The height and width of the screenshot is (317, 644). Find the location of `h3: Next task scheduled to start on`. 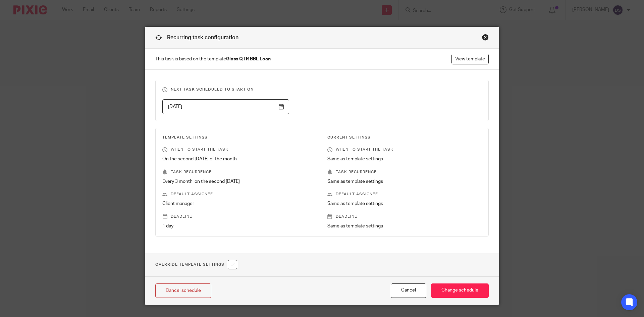

h3: Next task scheduled to start on is located at coordinates (322, 90).